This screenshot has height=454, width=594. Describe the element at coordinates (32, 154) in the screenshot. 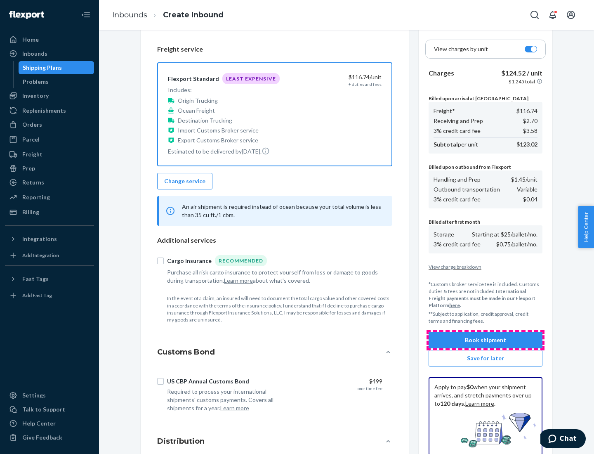

I see `div: Freight` at that location.